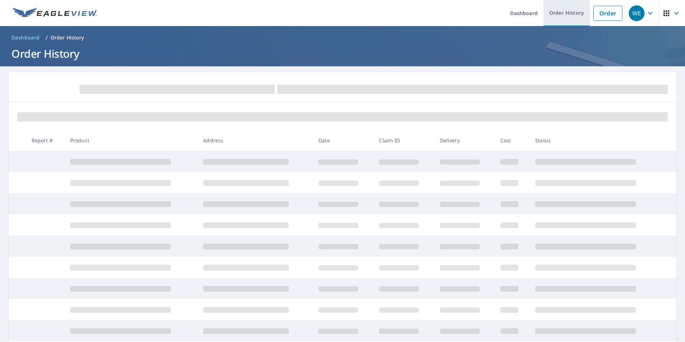 The width and height of the screenshot is (685, 342). What do you see at coordinates (343, 38) in the screenshot?
I see `nav: breadcrumb` at bounding box center [343, 38].